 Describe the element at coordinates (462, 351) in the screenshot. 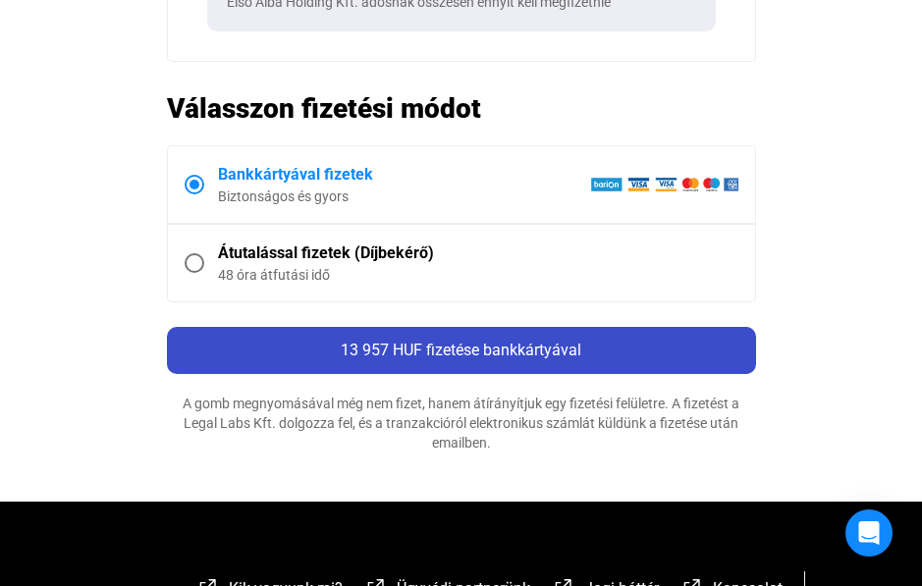

I see `button: 13 957 HUF fizetése bankkártyával` at that location.